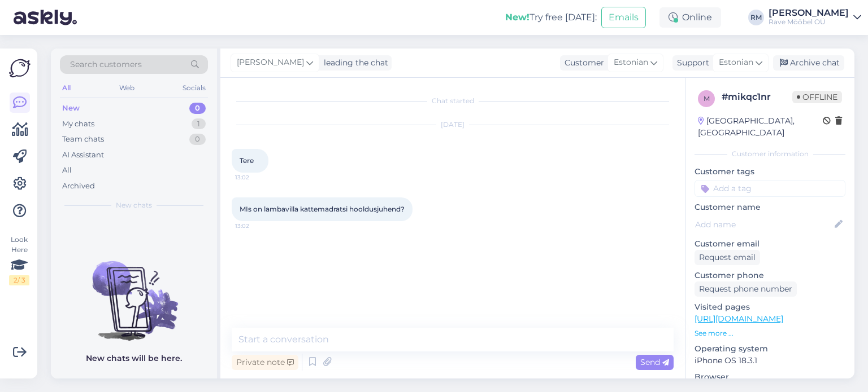 The width and height of the screenshot is (868, 392). I want to click on div: Online, so click(690, 17).